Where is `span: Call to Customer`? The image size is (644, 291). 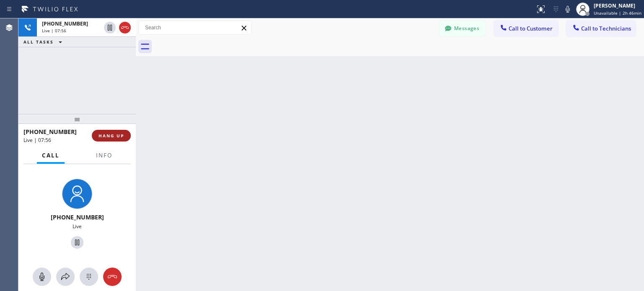
span: Call to Customer is located at coordinates (531, 28).